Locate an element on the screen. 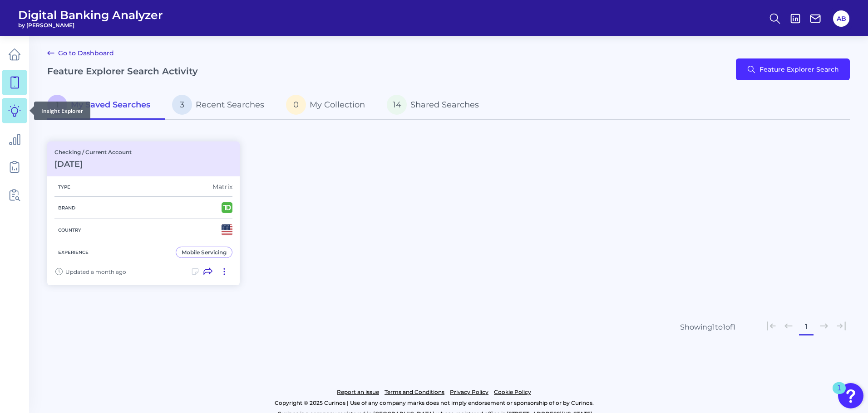 This screenshot has width=868, height=413. h5: Type is located at coordinates (64, 187).